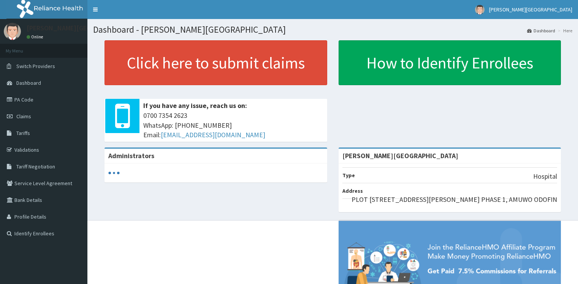  I want to click on b: Type, so click(348, 175).